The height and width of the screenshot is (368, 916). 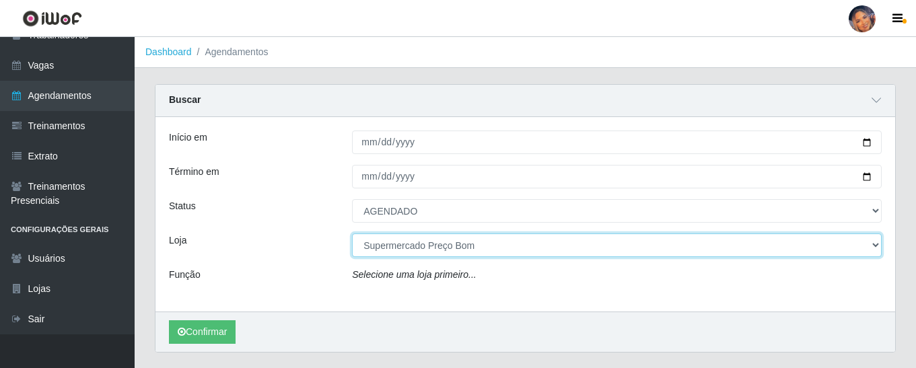 What do you see at coordinates (184, 274) in the screenshot?
I see `label: Função` at bounding box center [184, 274].